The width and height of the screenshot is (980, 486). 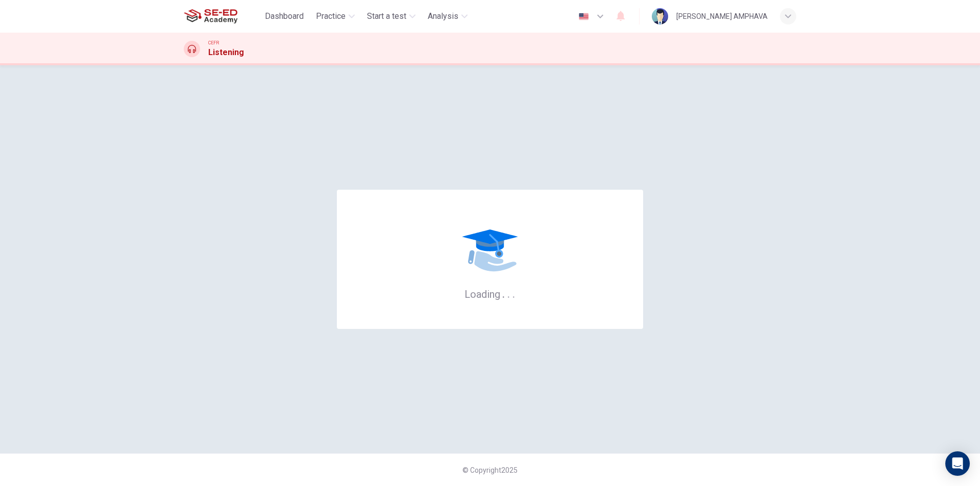 I want to click on img: Profile picture, so click(x=660, y=16).